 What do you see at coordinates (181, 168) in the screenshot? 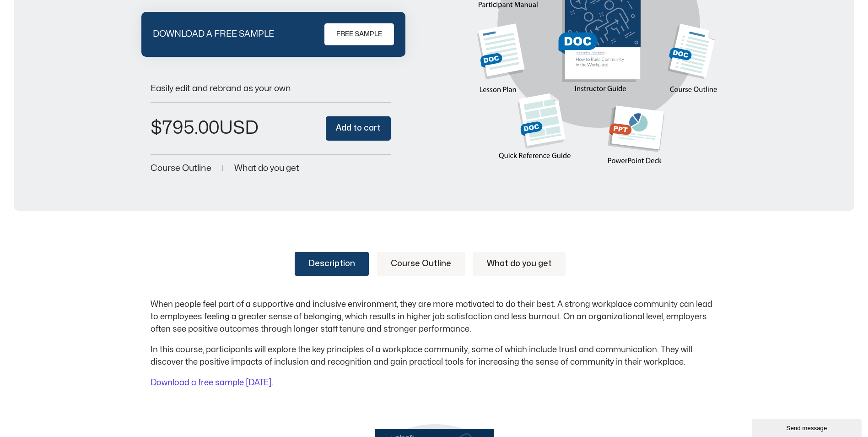
I see `span: Course Outline` at bounding box center [181, 168].